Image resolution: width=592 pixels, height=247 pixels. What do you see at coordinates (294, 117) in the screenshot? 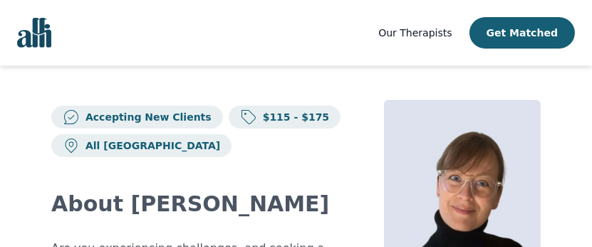
I see `p: $115 - $175` at bounding box center [294, 117].